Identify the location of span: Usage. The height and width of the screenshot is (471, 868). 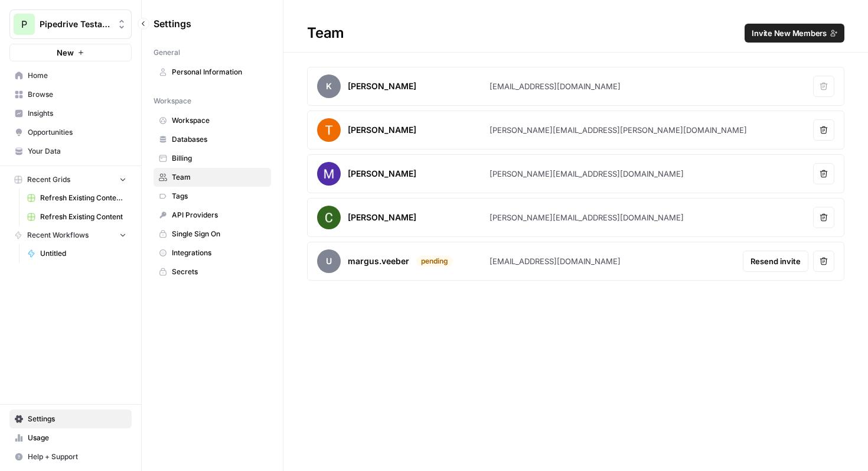
(76, 438).